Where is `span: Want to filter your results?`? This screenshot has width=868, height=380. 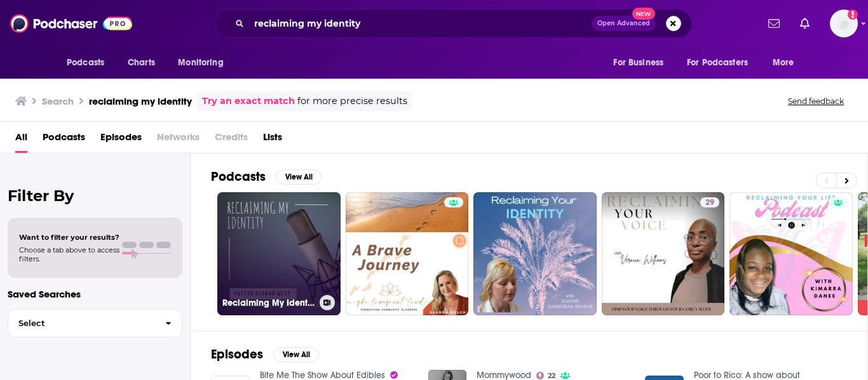 span: Want to filter your results? is located at coordinates (69, 238).